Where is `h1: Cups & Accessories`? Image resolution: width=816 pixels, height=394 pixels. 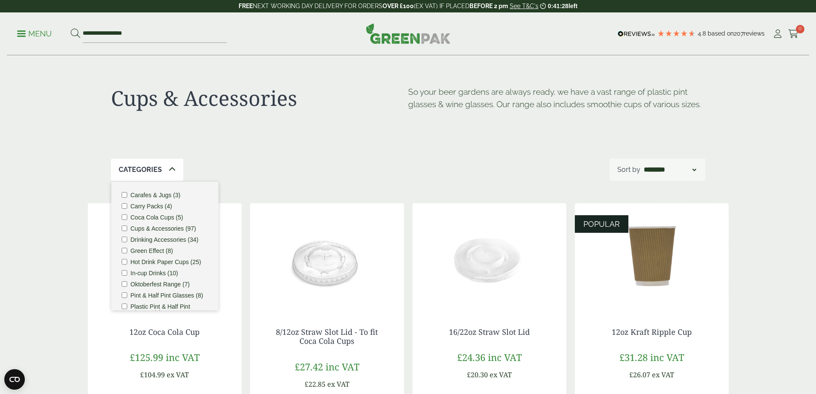 h1: Cups & Accessories is located at coordinates (260, 98).